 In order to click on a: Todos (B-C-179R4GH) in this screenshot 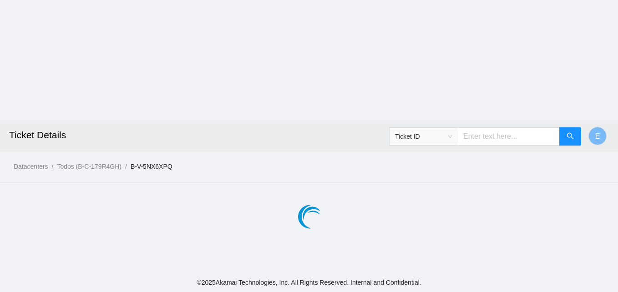, I will do `click(89, 167)`.